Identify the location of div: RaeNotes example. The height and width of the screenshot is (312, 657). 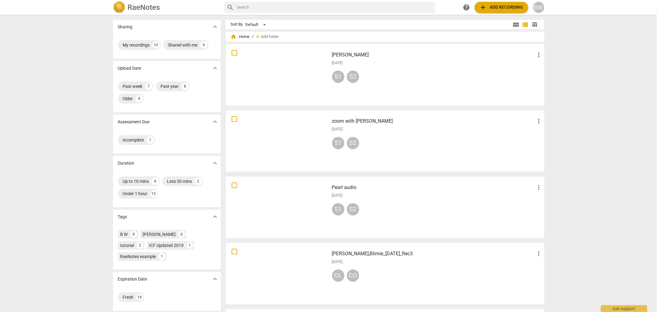
(138, 256).